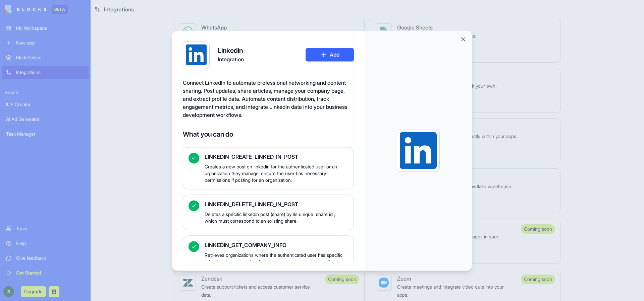  I want to click on span: Integration, so click(231, 59).